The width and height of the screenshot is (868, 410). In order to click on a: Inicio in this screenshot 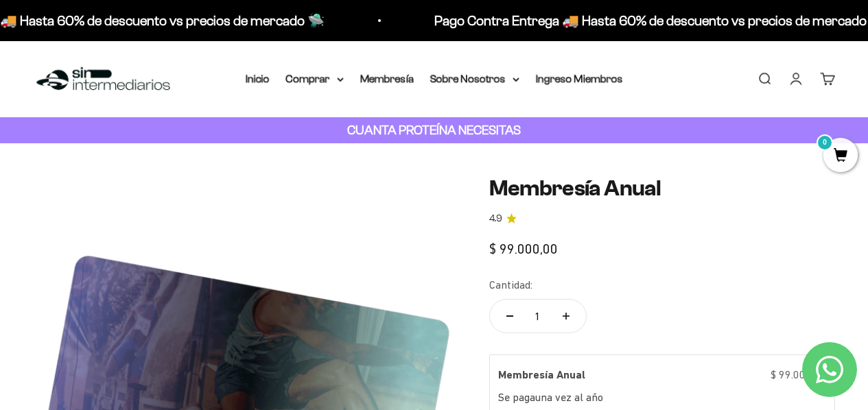, I will do `click(258, 78)`.